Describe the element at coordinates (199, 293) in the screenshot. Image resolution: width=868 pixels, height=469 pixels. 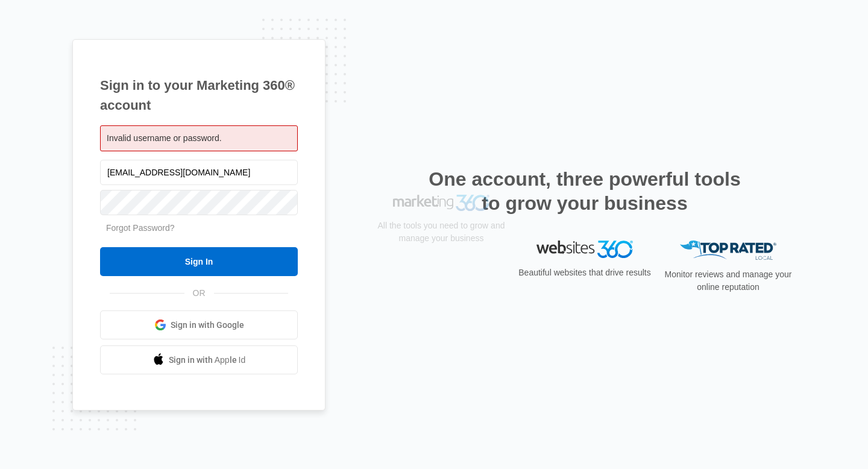
I see `span: OR` at that location.